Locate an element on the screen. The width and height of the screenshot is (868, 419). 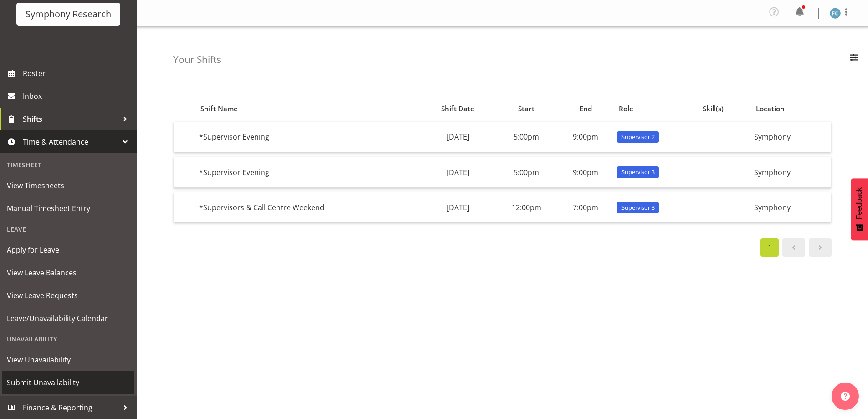
span: Inbox is located at coordinates (78, 96).